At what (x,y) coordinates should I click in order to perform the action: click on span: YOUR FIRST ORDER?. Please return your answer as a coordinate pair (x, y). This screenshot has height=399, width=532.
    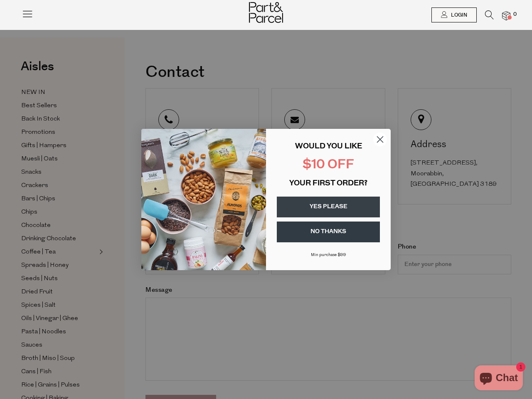
    Looking at the image, I should click on (328, 184).